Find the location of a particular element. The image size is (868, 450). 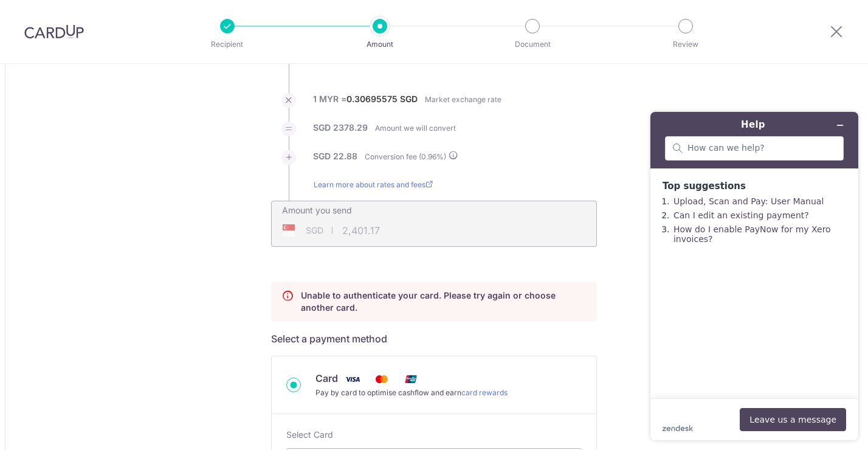

button: Leave us a message is located at coordinates (152, 317).